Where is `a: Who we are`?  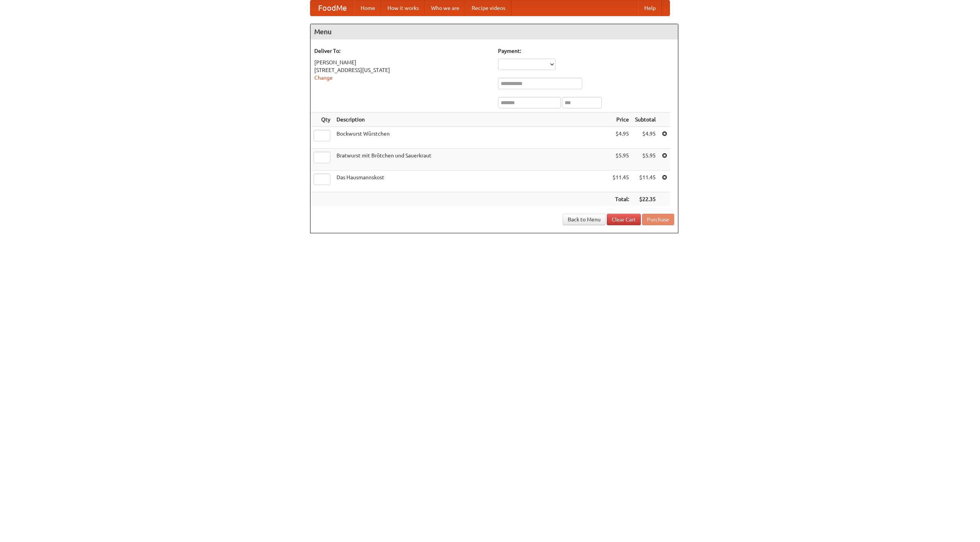 a: Who we are is located at coordinates (445, 8).